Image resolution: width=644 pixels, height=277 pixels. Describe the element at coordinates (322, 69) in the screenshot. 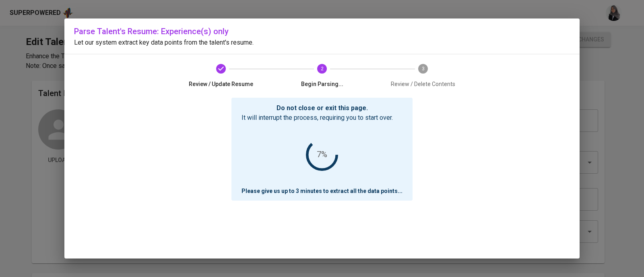

I see `text: 2` at that location.